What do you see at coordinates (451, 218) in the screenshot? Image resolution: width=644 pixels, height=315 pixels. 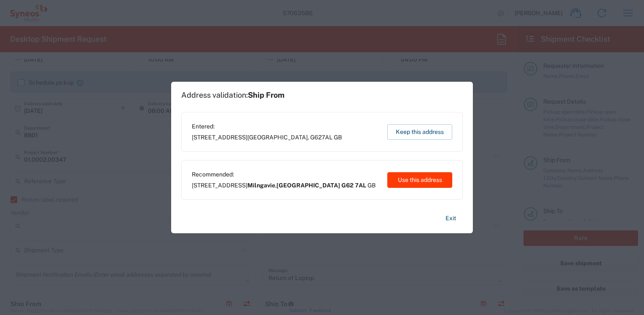 I see `button: Exit` at bounding box center [451, 218].